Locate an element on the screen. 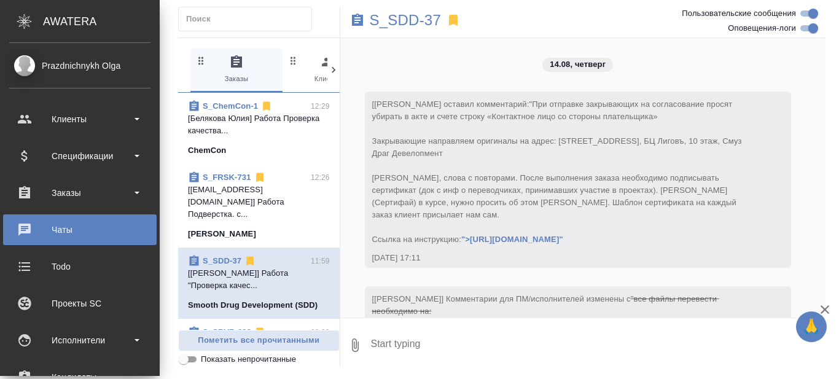 The height and width of the screenshot is (379, 839). span: Показать непрочитанные is located at coordinates (248, 359).